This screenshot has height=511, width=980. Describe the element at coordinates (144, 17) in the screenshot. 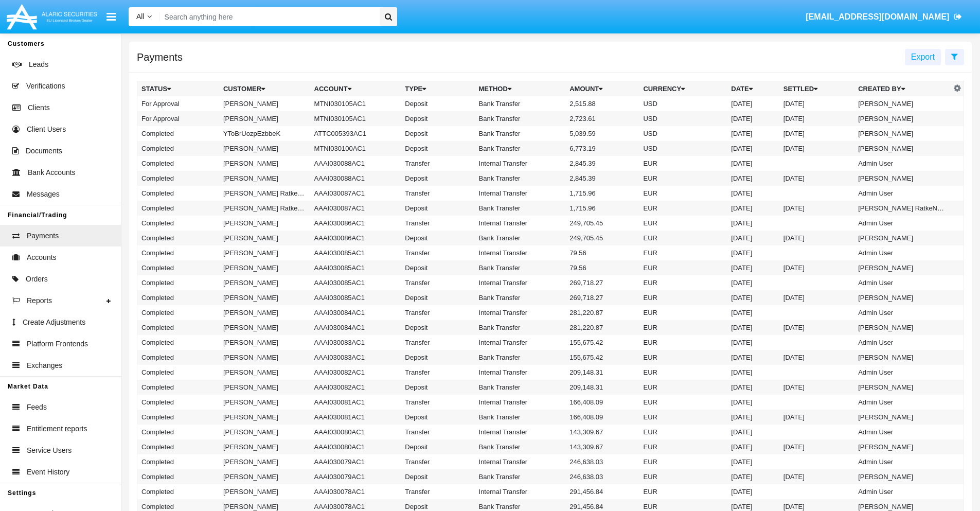

I see `a: All` at that location.